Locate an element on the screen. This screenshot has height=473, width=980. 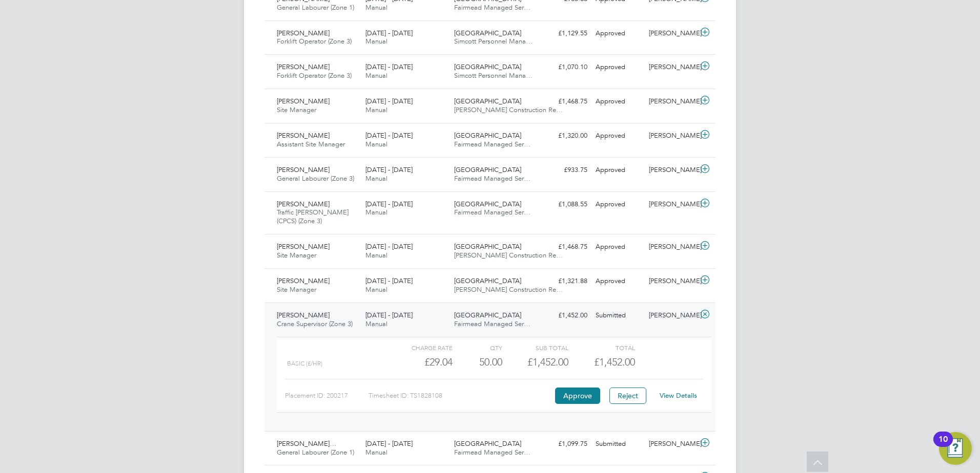
span: Basic (£/HR) is located at coordinates (305, 363).